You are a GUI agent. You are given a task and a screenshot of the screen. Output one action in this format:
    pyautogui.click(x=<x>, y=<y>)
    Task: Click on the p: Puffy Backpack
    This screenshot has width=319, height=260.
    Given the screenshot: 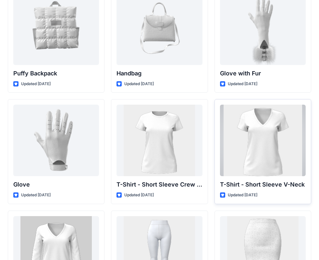 What is the action you would take?
    pyautogui.click(x=56, y=73)
    